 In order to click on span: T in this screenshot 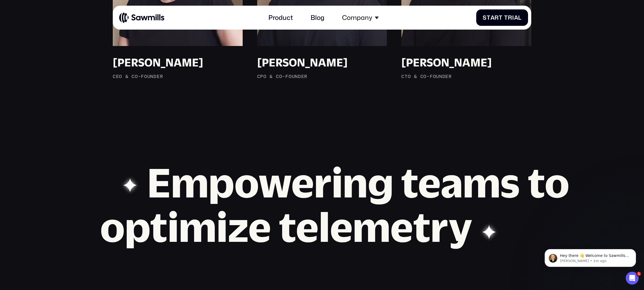, I will do `click(506, 18)`.